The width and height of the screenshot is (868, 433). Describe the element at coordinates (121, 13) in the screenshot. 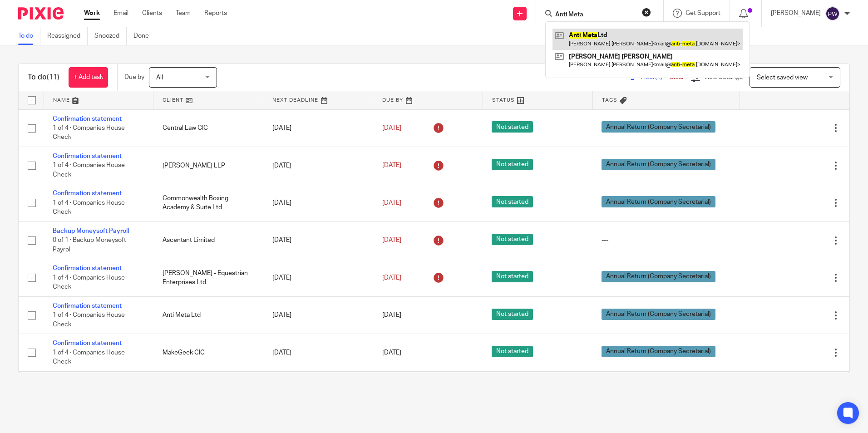

I see `a: Email` at that location.